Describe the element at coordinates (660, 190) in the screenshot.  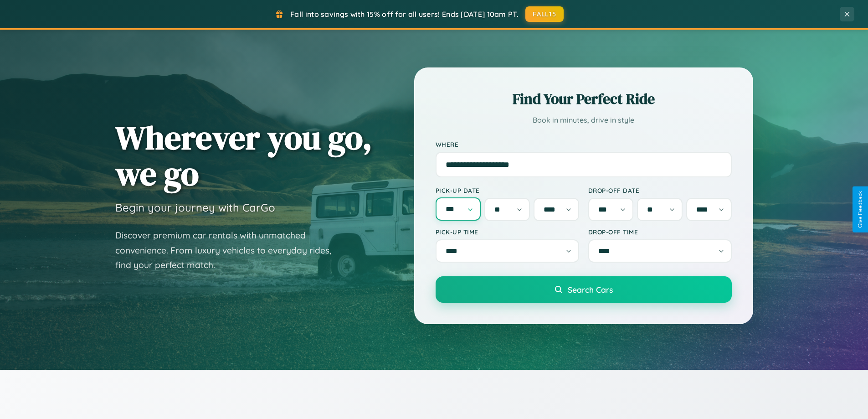
I see `label: Drop-off Date` at that location.